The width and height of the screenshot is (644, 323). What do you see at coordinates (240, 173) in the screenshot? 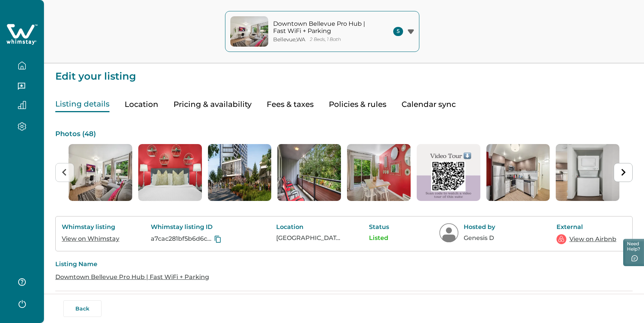
I see `li: 3 of 48` at bounding box center [240, 173].